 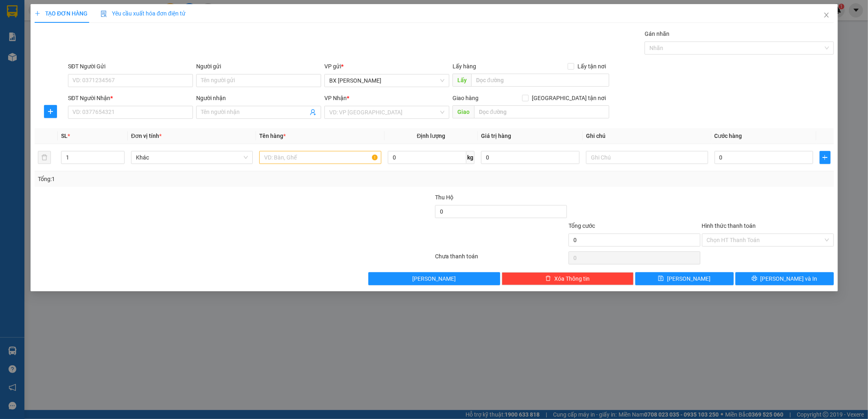 What do you see at coordinates (496, 135) in the screenshot?
I see `span: Giá trị hàng` at bounding box center [496, 135].